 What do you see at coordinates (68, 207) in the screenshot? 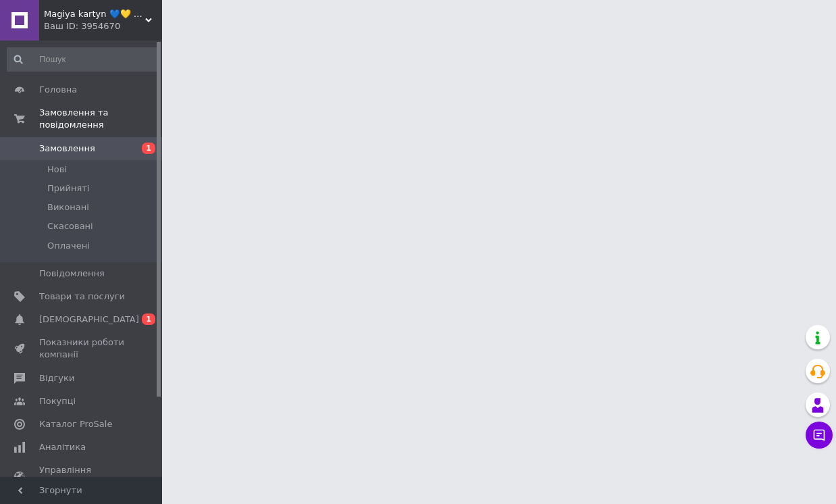
I see `span: Виконані` at bounding box center [68, 207].